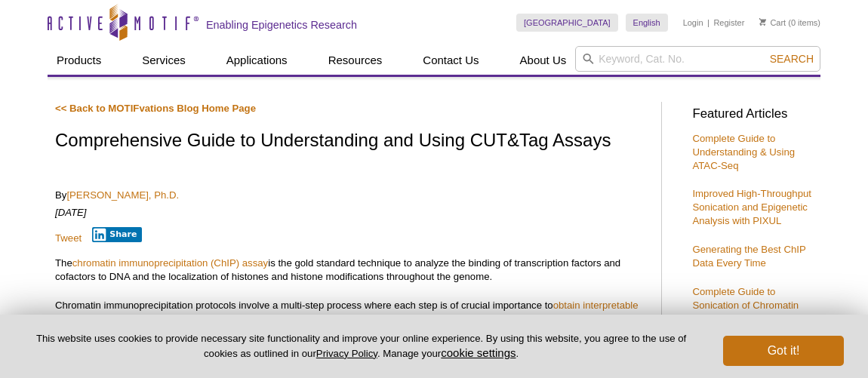  Describe the element at coordinates (790, 23) in the screenshot. I see `li: (0 items)` at that location.